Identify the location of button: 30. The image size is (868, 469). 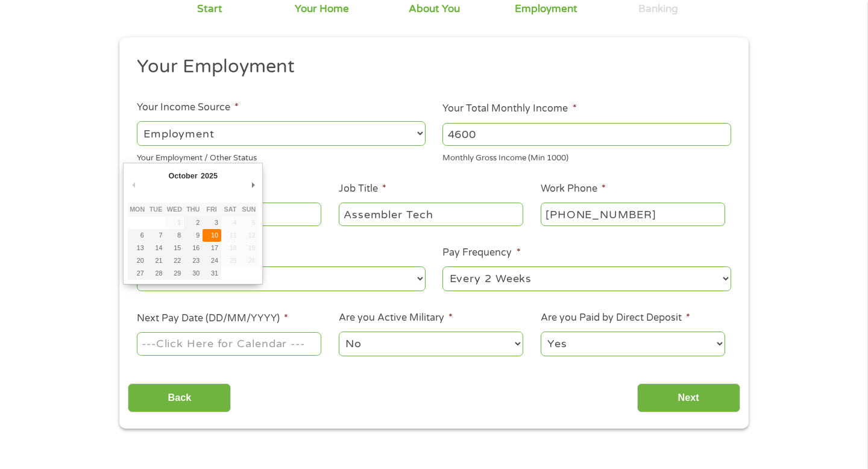
(193, 273).